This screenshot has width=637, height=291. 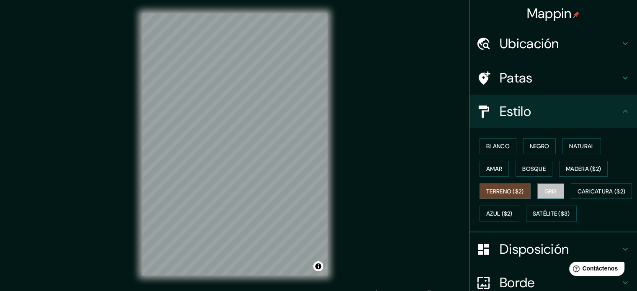 I want to click on font: Ubicación, so click(x=530, y=44).